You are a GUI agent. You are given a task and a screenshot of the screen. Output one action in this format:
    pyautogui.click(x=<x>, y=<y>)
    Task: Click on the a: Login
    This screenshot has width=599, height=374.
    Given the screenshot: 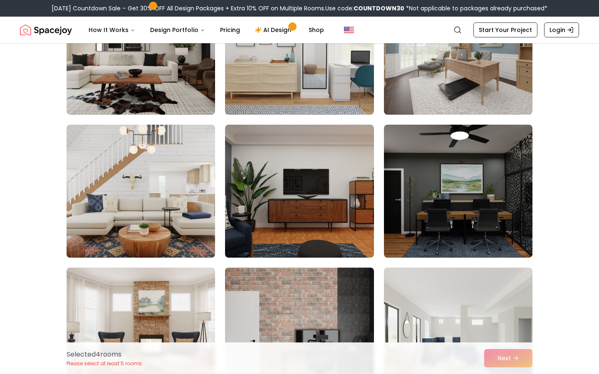 What is the action you would take?
    pyautogui.click(x=562, y=30)
    